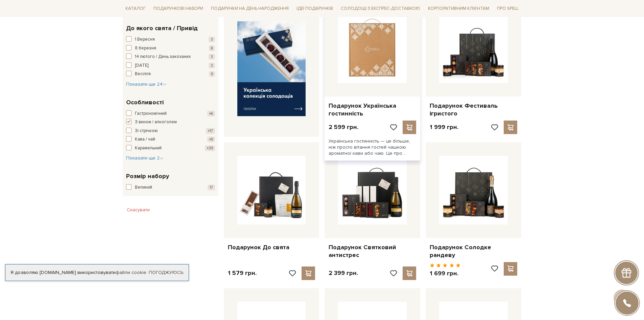 The height and width of the screenshot is (320, 644). I want to click on button: Кава / чай +9, so click(170, 140).